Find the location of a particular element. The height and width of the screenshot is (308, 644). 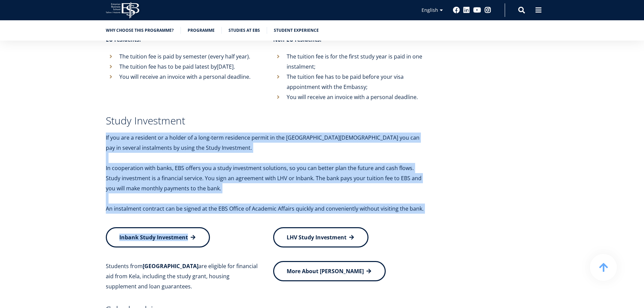

li: The tuition fee is for the first study year is paid in one instalment; is located at coordinates (350, 61).